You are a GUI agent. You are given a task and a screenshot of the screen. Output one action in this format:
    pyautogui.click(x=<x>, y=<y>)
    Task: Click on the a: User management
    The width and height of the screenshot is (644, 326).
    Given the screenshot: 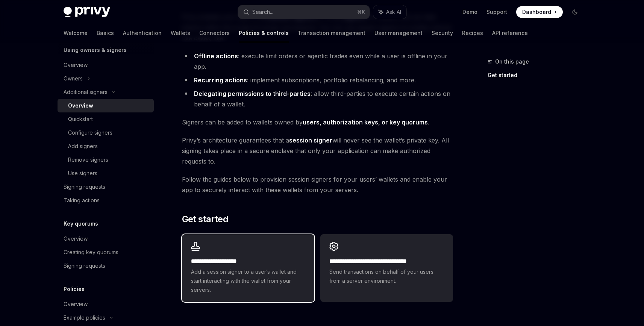 What is the action you would take?
    pyautogui.click(x=399, y=33)
    